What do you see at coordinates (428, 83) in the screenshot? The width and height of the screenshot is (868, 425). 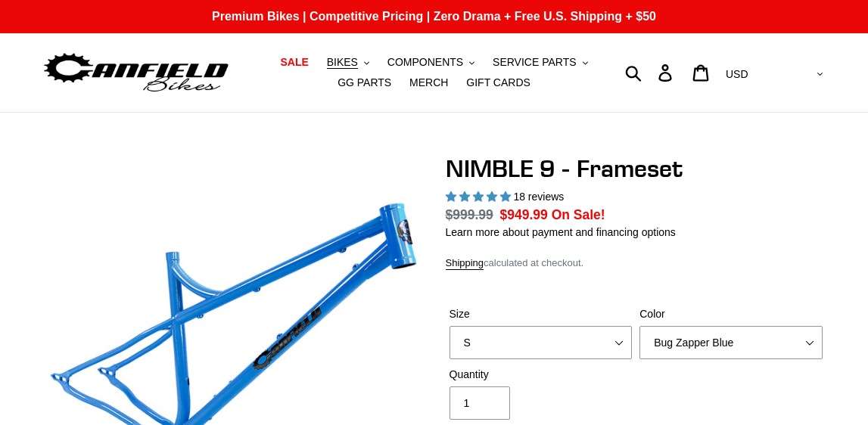 I see `a: MERCH` at bounding box center [428, 83].